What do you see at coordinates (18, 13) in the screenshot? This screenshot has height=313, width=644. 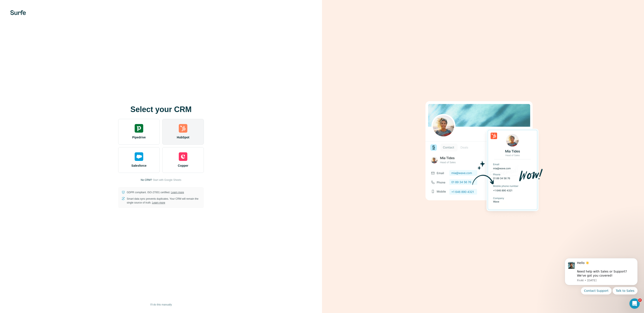 I see `img: Surfe's logo` at bounding box center [18, 13].